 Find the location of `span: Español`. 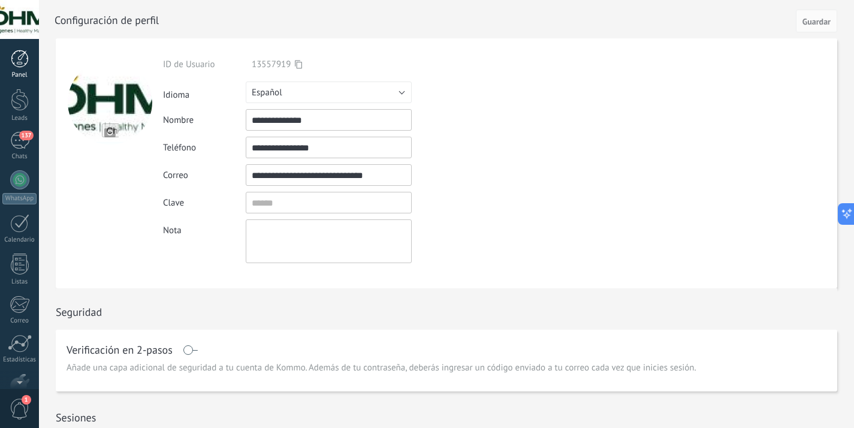

span: Español is located at coordinates (267, 92).